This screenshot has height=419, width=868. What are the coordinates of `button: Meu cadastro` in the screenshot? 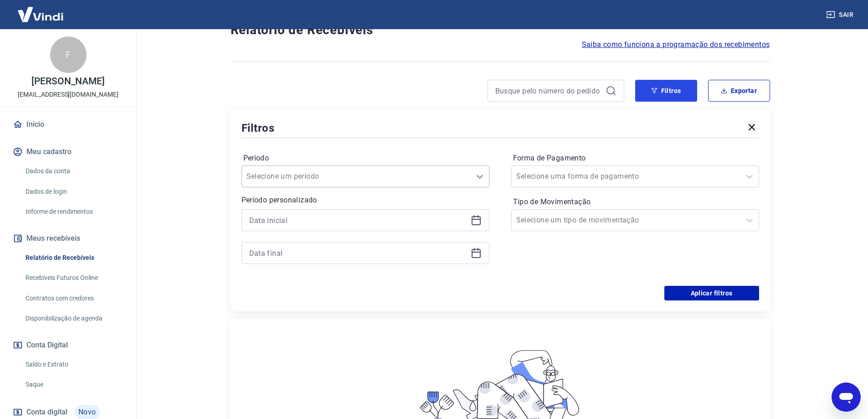 It's located at (68, 152).